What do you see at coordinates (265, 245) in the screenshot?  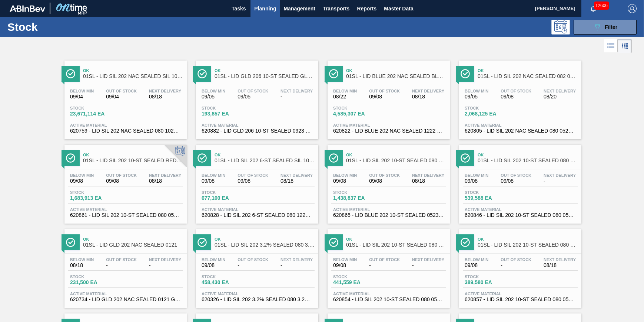 I see `span: 01SL - LID SIL 202 3.2% SEALED 080 3.2% 0215 SI` at bounding box center [265, 245].